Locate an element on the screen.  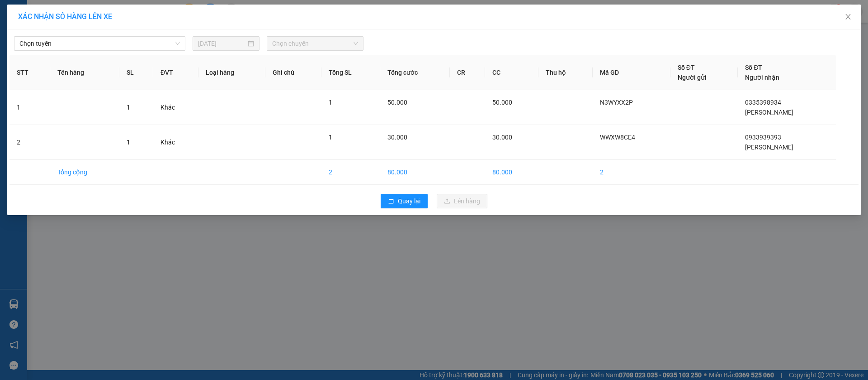
th: Thu hộ is located at coordinates (566, 72).